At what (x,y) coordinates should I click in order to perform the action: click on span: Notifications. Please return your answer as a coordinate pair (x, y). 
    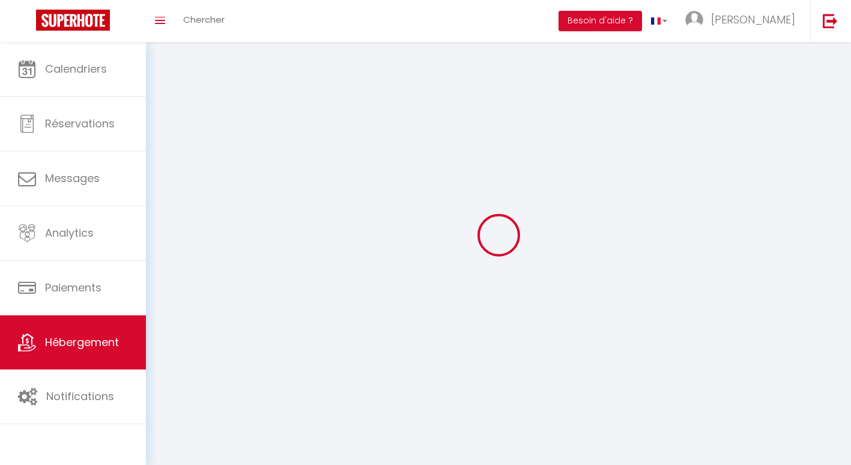
    Looking at the image, I should click on (80, 396).